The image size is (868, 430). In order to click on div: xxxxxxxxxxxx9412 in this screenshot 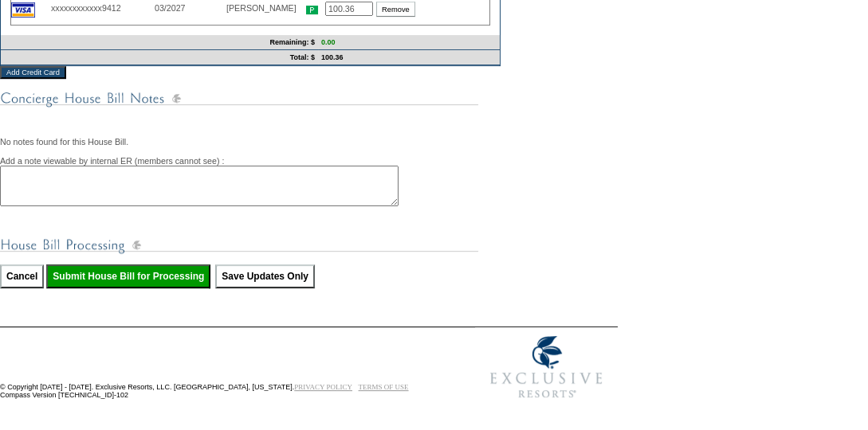, I will do `click(103, 8)`.